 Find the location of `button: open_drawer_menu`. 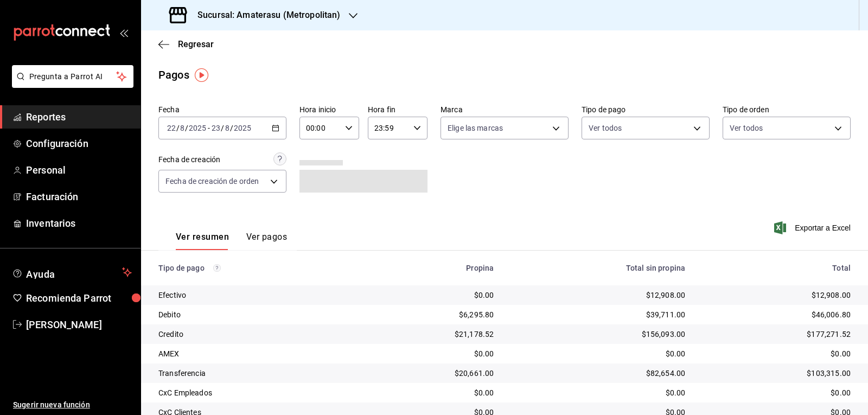

button: open_drawer_menu is located at coordinates (124, 32).